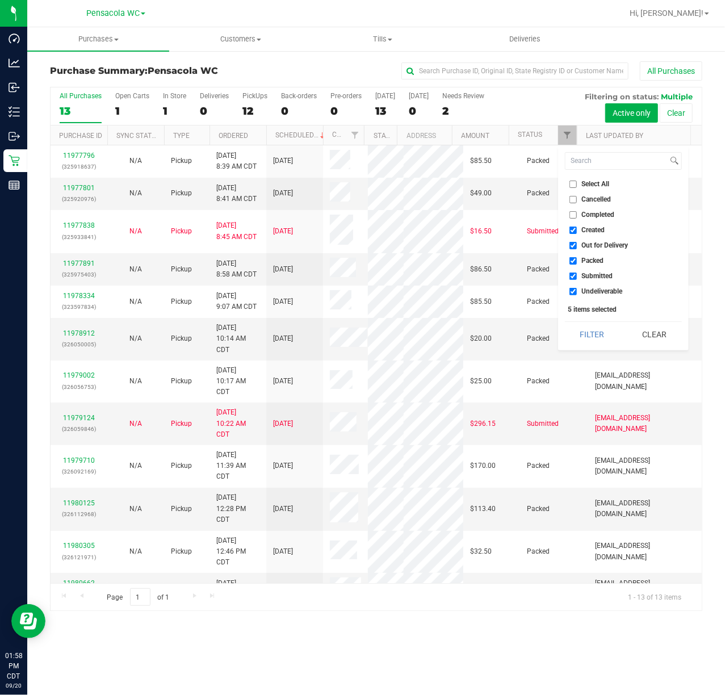 This screenshot has width=725, height=695. I want to click on inline-svg: Retail, so click(14, 161).